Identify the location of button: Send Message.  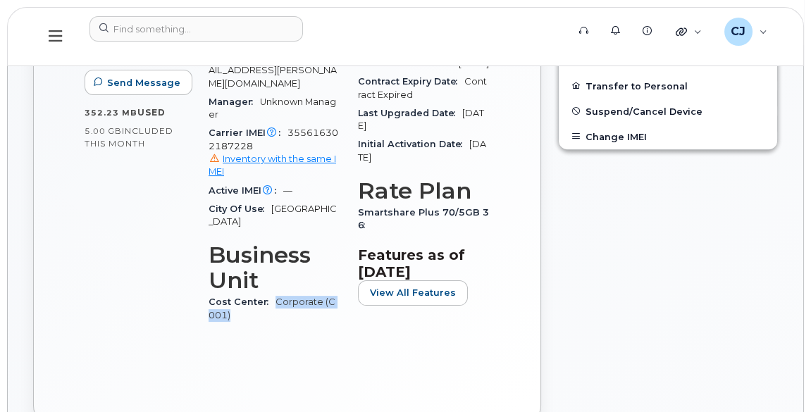
(138, 82).